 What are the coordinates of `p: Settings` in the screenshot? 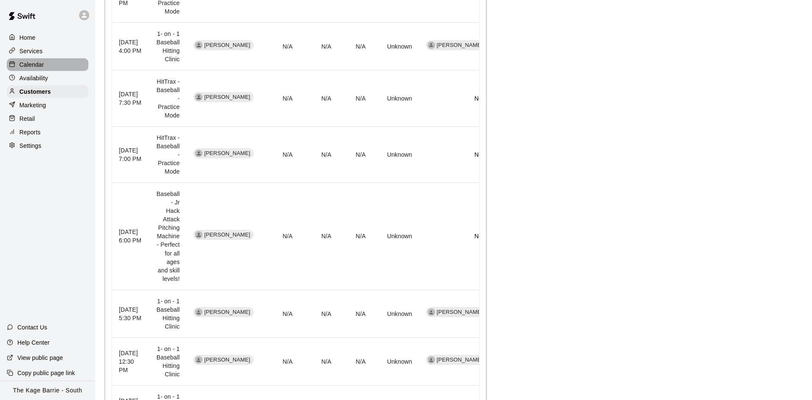 It's located at (30, 146).